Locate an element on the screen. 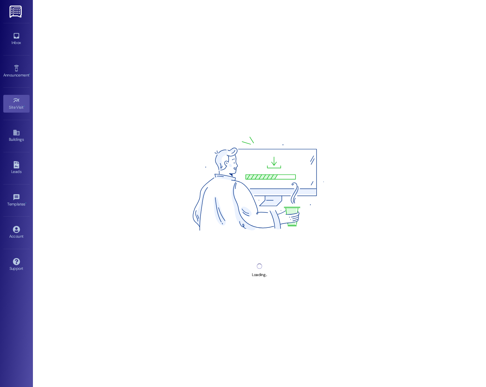 Image resolution: width=486 pixels, height=387 pixels. a: Inbox is located at coordinates (16, 39).